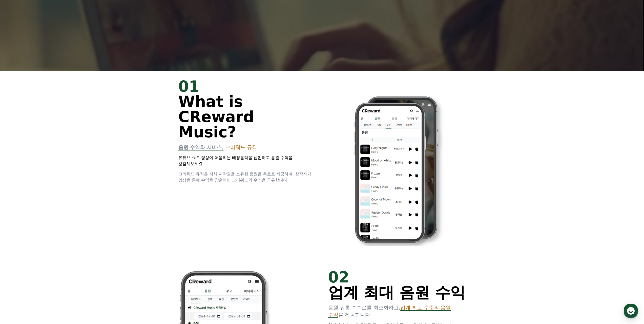  What do you see at coordinates (17, 167) in the screenshot?
I see `a: 홈` at bounding box center [17, 167].